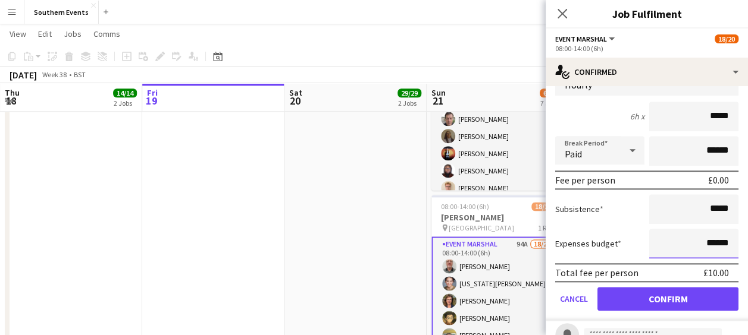  Describe the element at coordinates (637, 117) in the screenshot. I see `div: 6h x` at that location.